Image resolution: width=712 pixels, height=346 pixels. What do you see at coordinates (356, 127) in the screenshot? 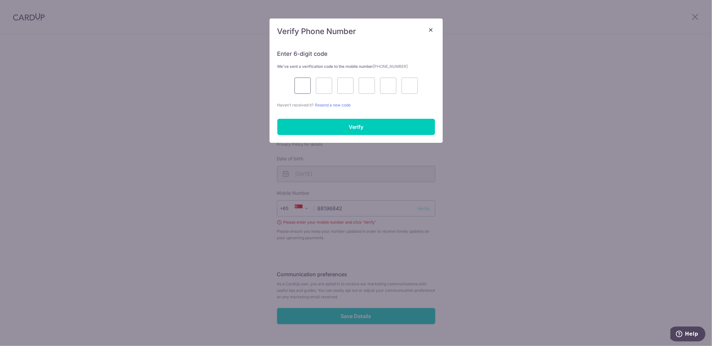
I see `input: Verify` at bounding box center [356, 127].